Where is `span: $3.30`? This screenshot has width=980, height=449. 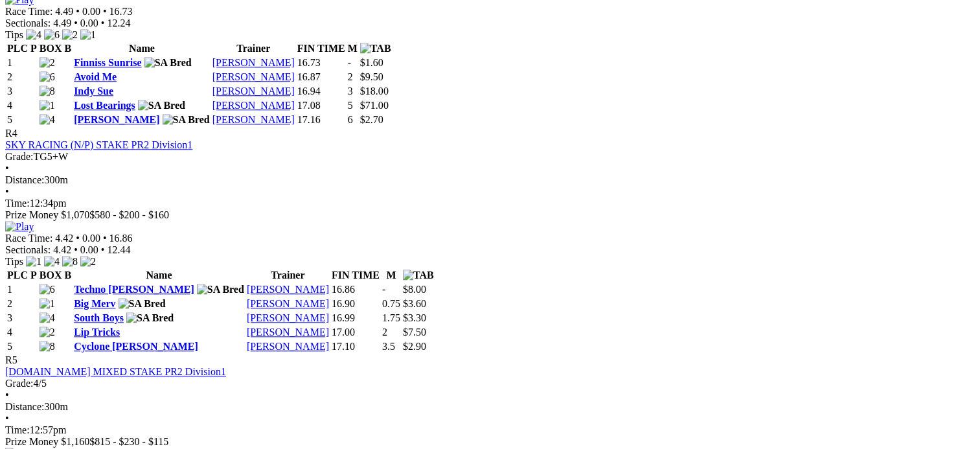 span: $3.30 is located at coordinates (414, 317).